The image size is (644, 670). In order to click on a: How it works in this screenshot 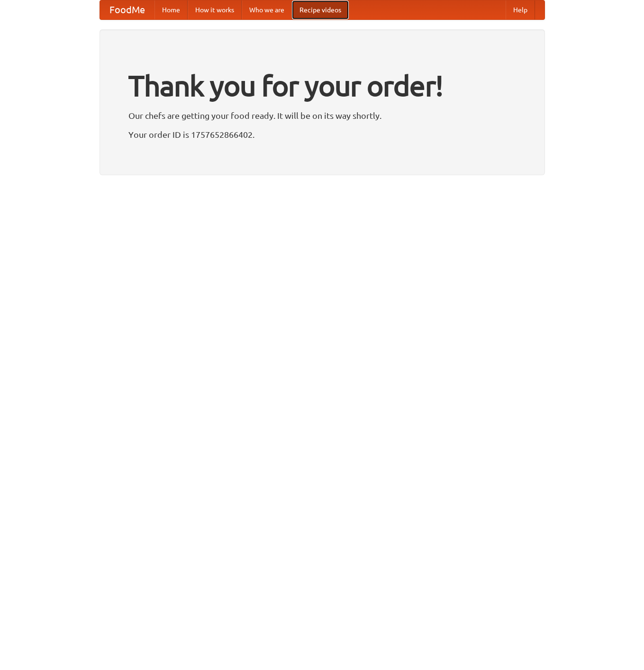, I will do `click(215, 10)`.